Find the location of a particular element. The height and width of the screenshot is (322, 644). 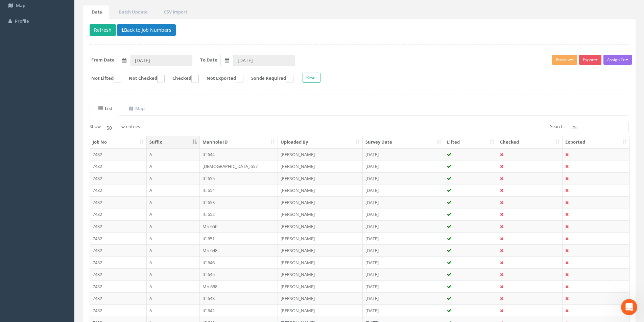

span: Map is located at coordinates (21, 5).